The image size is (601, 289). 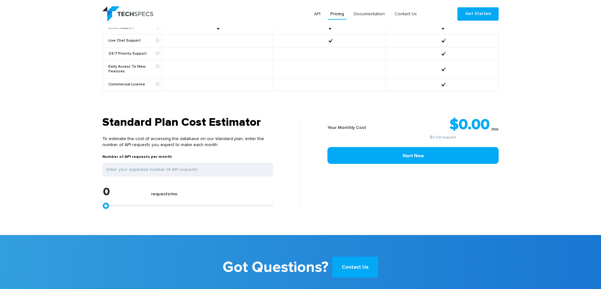 I want to click on p: To estimate the cost of accessing the database on our standard plan, enter the number of API requ..., so click(x=188, y=142).